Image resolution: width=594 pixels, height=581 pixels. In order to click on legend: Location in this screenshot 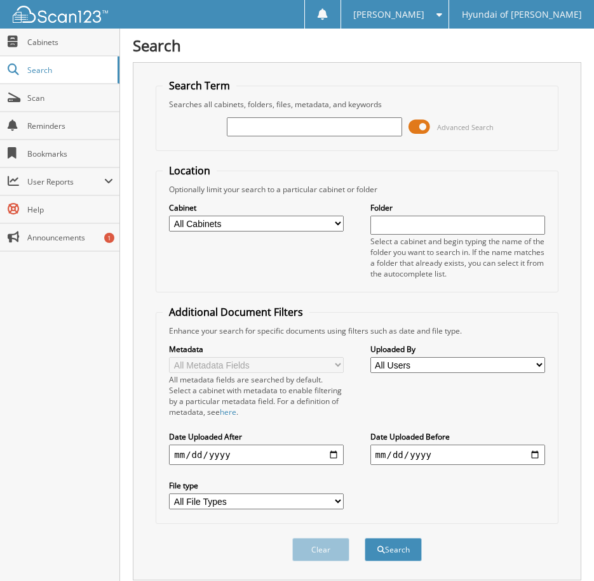, I will do `click(189, 171)`.